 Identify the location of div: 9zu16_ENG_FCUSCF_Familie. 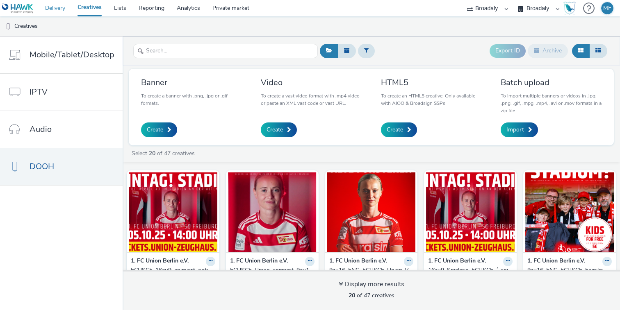
(568, 271).